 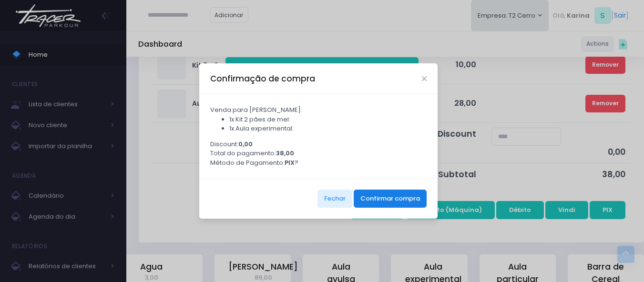 I want to click on h5: Confirmação de compra, so click(x=262, y=78).